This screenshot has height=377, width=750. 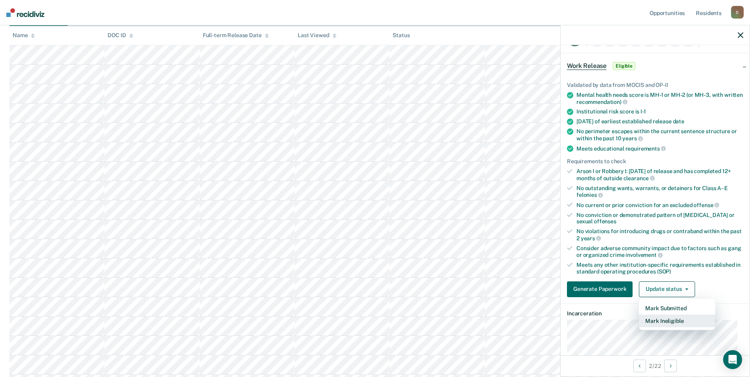 What do you see at coordinates (677, 309) in the screenshot?
I see `button: Mark Submitted` at bounding box center [677, 309].